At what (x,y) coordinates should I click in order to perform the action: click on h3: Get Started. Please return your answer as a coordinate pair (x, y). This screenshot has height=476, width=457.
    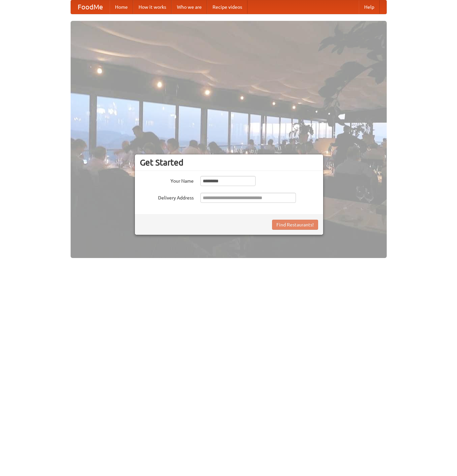
    Looking at the image, I should click on (229, 162).